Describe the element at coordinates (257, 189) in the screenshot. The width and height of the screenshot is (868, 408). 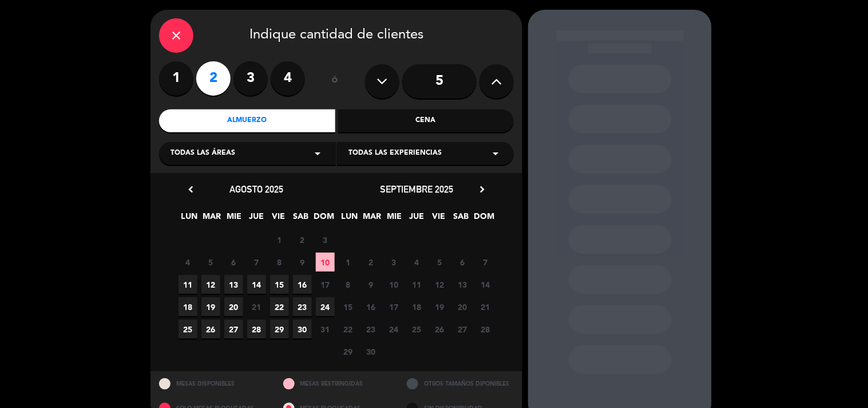
I see `span: agosto 2025` at that location.